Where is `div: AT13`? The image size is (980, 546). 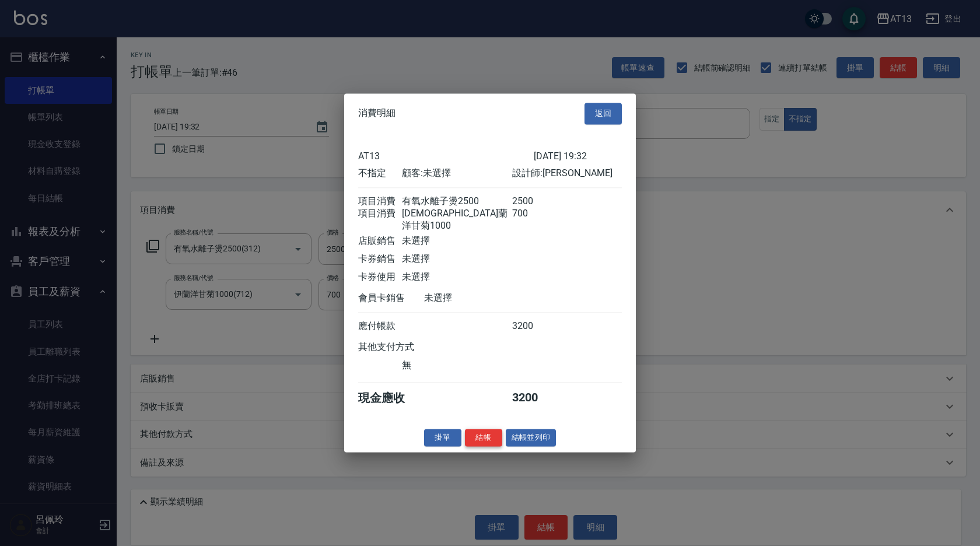 div: AT13 is located at coordinates (446, 156).